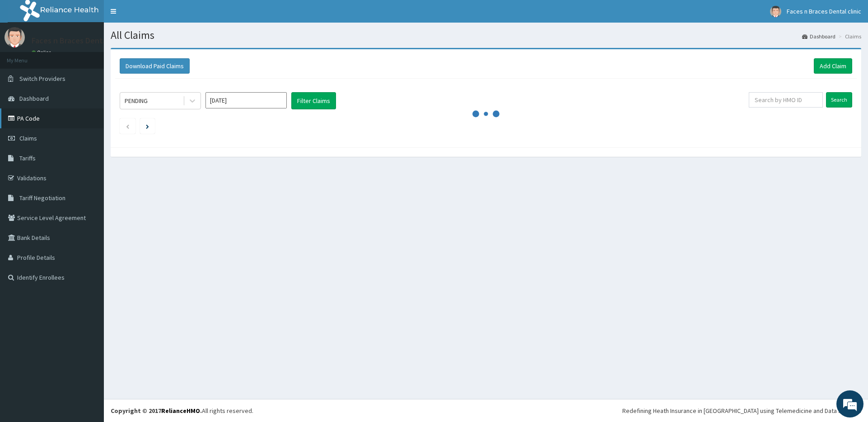 The width and height of the screenshot is (868, 422). I want to click on span: Tariff Negotiation, so click(42, 198).